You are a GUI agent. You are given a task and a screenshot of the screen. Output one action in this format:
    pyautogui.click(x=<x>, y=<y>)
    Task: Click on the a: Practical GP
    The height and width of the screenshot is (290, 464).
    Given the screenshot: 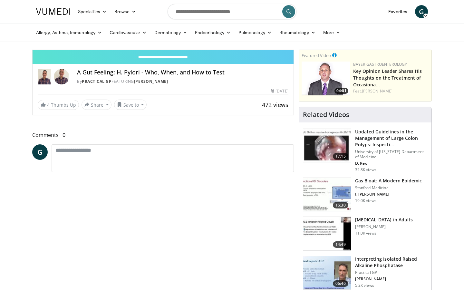 What is the action you would take?
    pyautogui.click(x=97, y=81)
    